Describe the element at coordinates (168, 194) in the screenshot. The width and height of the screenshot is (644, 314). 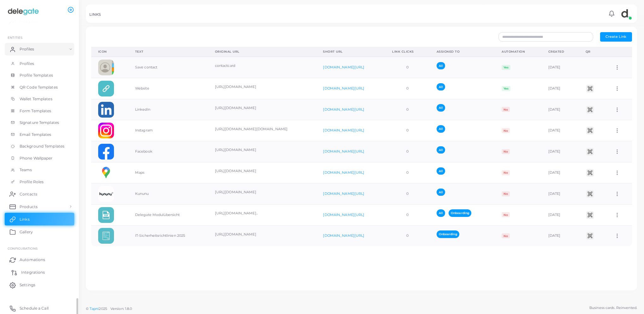
I see `td: Kununu` at that location.